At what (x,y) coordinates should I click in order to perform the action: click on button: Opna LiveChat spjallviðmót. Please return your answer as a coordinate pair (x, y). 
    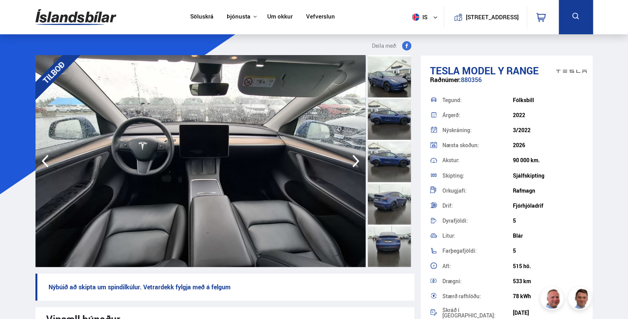
    Looking at the image, I should click on (18, 15).